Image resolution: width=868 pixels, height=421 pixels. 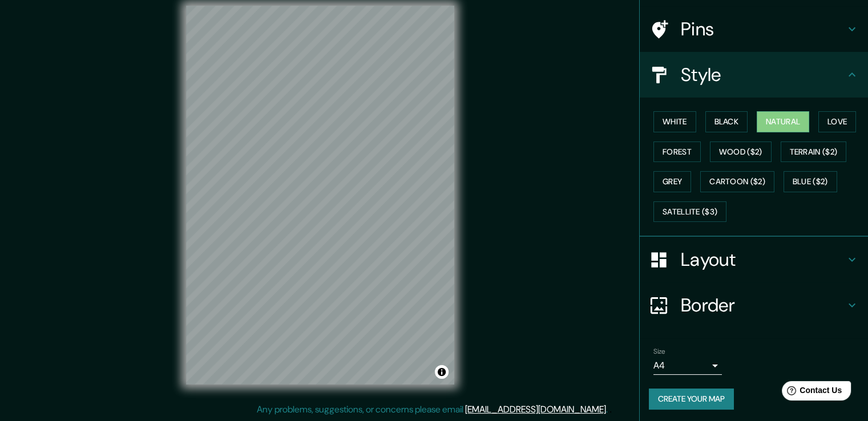 What do you see at coordinates (783, 121) in the screenshot?
I see `button: Natural` at bounding box center [783, 121].